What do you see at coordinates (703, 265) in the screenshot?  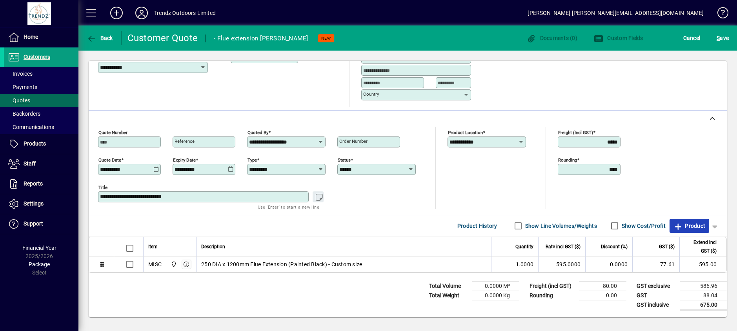 I see `td: 595.00` at bounding box center [703, 265].